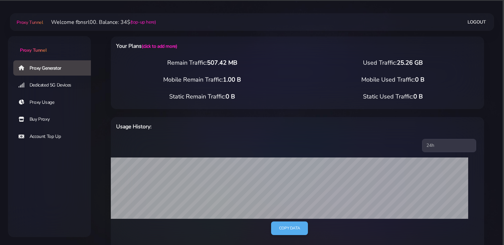 The image size is (504, 245). Describe the element at coordinates (159, 46) in the screenshot. I see `a: (click to add more)` at that location.